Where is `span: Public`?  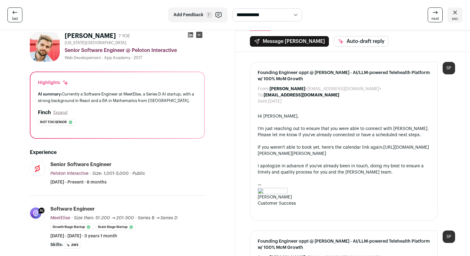
span: Public is located at coordinates (139, 174).